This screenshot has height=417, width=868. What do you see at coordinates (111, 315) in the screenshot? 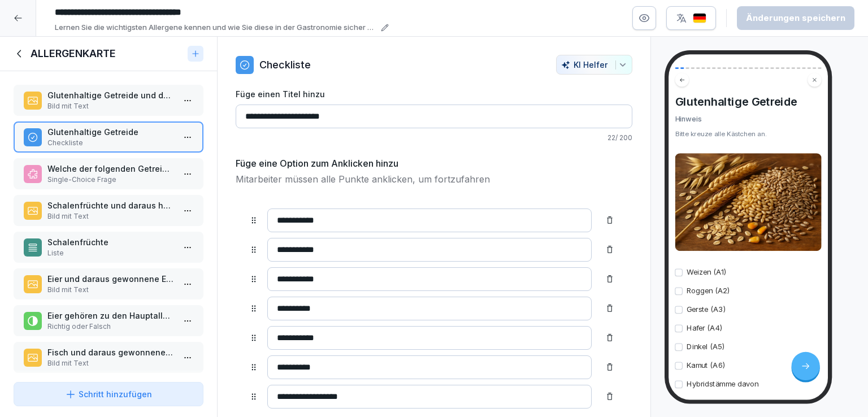
I see `p: Eier gehören zu den Hauptallergenen.` at bounding box center [111, 315].